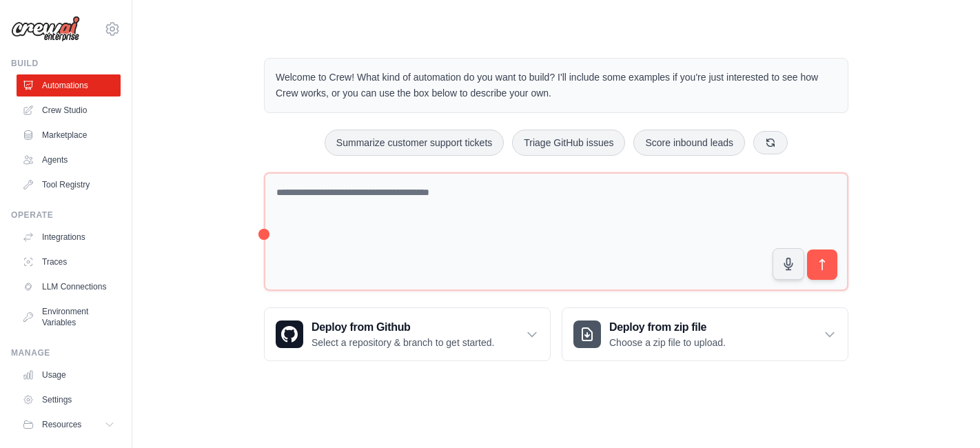 This screenshot has width=980, height=448. What do you see at coordinates (68, 287) in the screenshot?
I see `a: LLM Connections` at bounding box center [68, 287].